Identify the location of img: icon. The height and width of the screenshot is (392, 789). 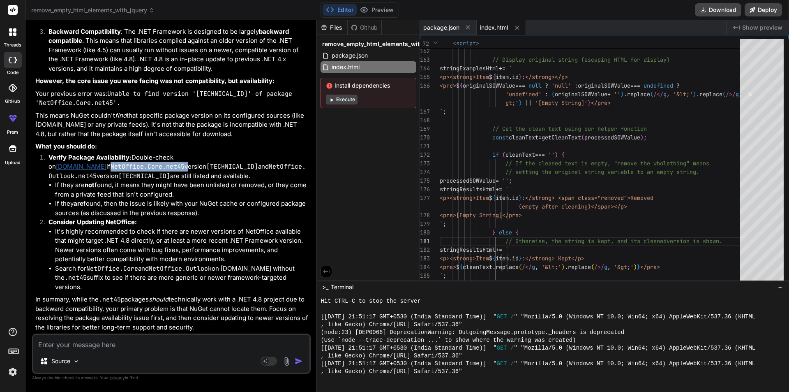
(299, 361).